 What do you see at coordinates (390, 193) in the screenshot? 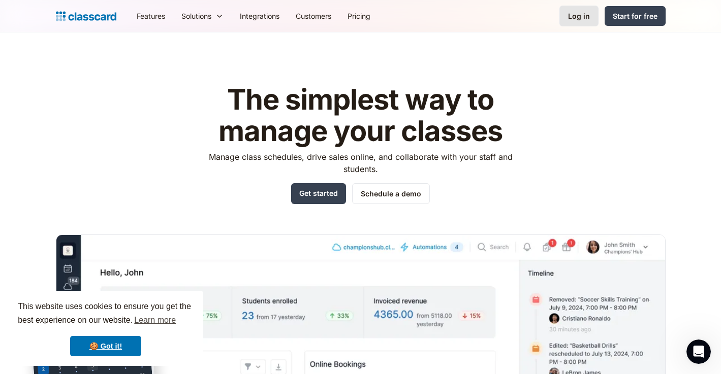
I see `a: Schedule a demo` at bounding box center [390, 193].